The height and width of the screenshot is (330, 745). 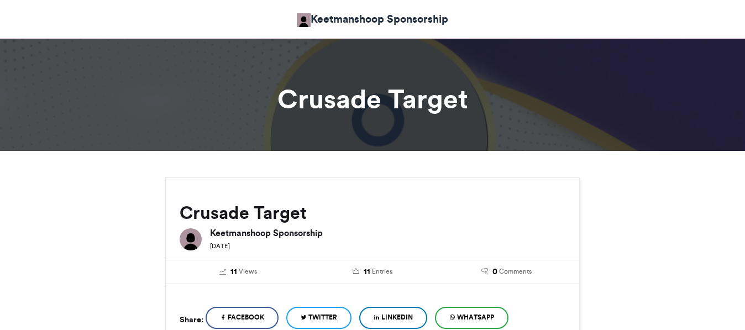 I want to click on h2: Crusade Target, so click(x=373, y=213).